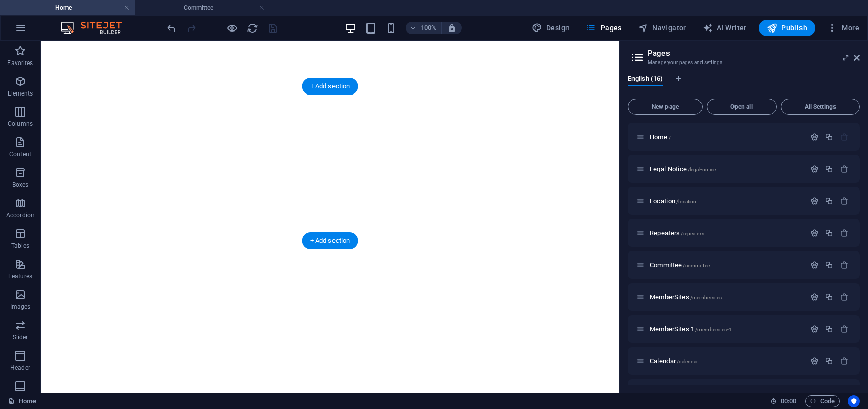 The image size is (868, 409). Describe the element at coordinates (844, 136) in the screenshot. I see `div: The startpage cannot be deleted` at that location.